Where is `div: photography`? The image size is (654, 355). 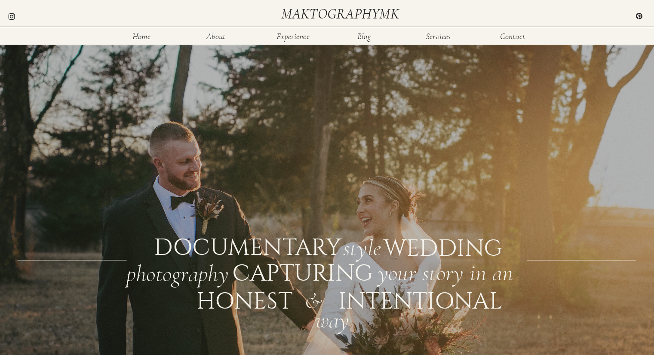 div: photography is located at coordinates (178, 273).